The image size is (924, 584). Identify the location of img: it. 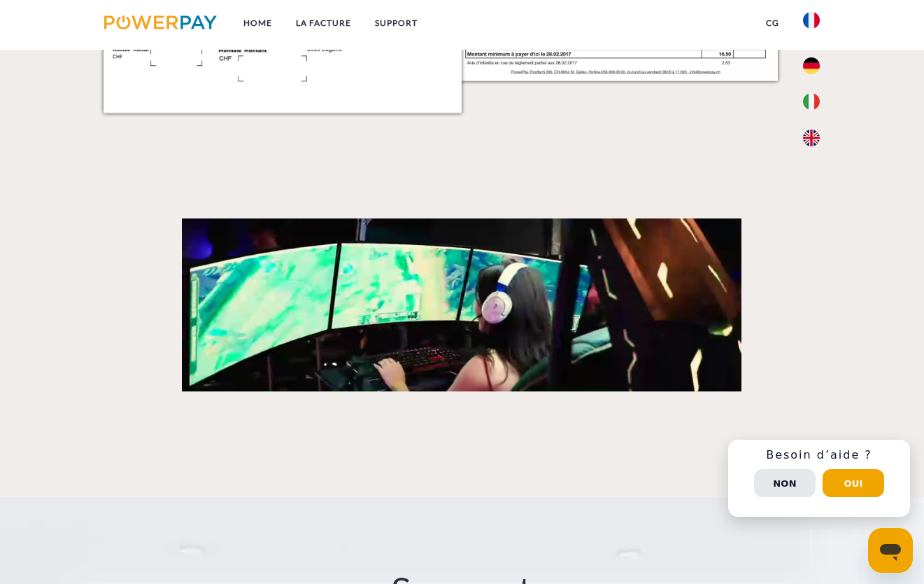
(812, 101).